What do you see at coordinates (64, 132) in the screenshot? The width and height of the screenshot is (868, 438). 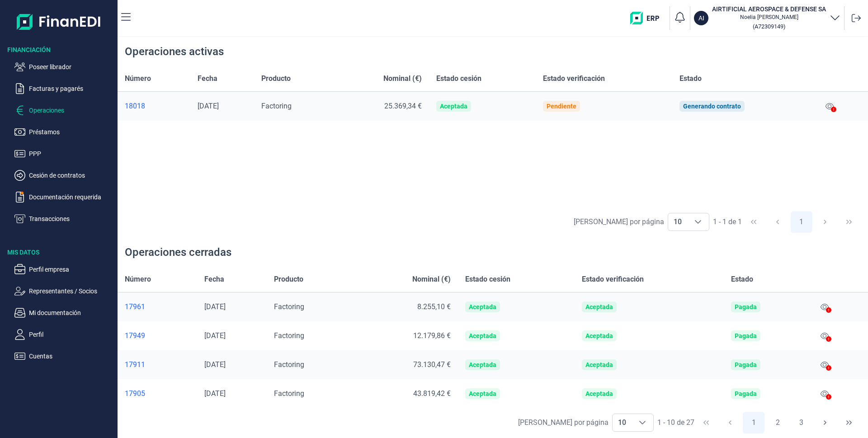 I see `button: Préstamos` at bounding box center [64, 132].